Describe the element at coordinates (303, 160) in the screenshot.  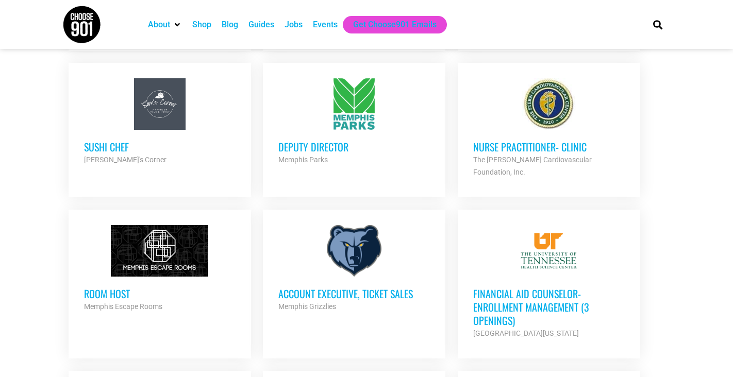
I see `strong: Memphis Parks` at that location.